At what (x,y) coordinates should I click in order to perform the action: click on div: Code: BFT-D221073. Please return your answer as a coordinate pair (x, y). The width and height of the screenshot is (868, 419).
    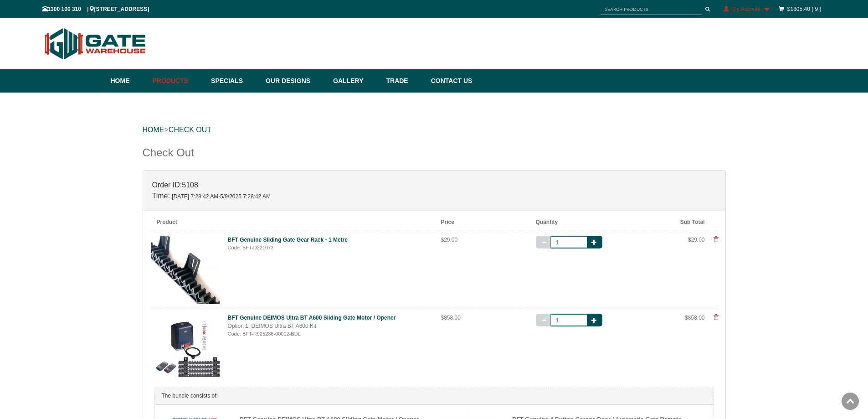
    Looking at the image, I should click on (327, 247).